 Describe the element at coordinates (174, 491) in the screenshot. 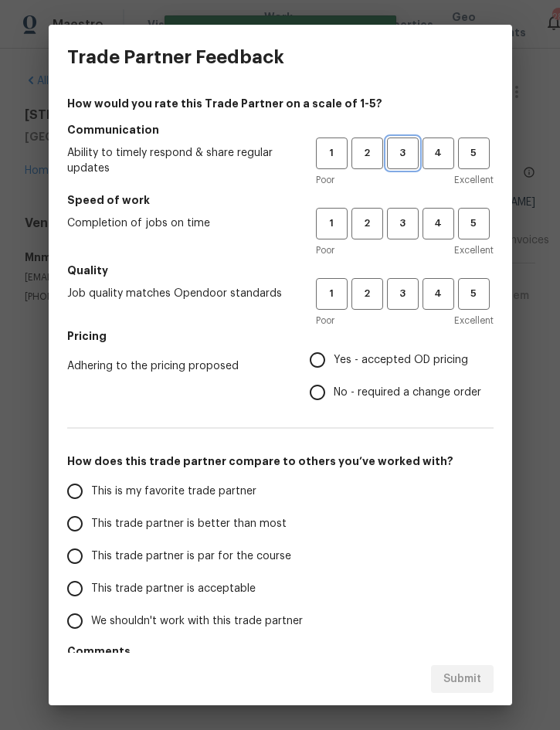

I see `span: This is my favorite trade partner` at that location.